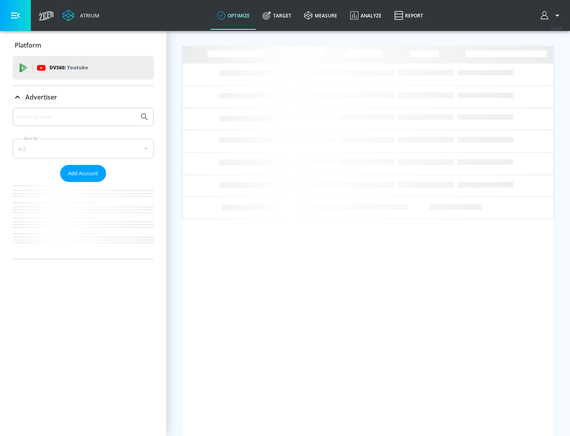 This screenshot has height=436, width=570. What do you see at coordinates (81, 15) in the screenshot?
I see `a: Atrium` at bounding box center [81, 15].